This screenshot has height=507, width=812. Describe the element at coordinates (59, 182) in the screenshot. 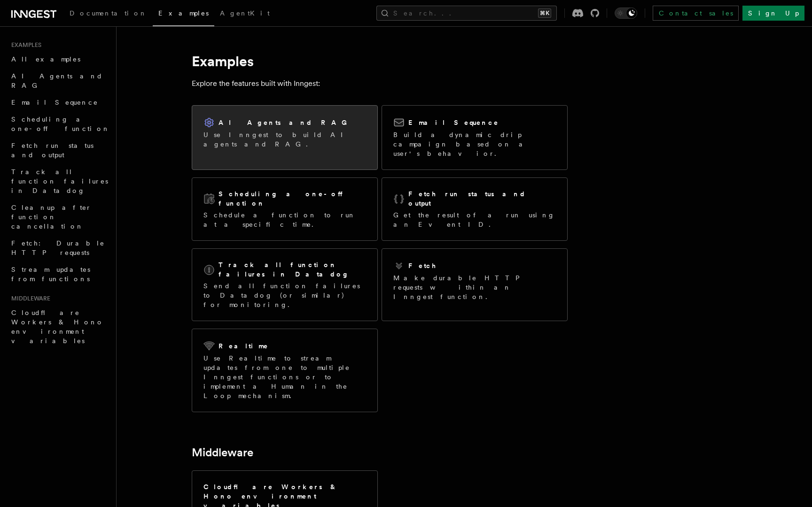

I see `a: Track all function failures in Datadog` at that location.